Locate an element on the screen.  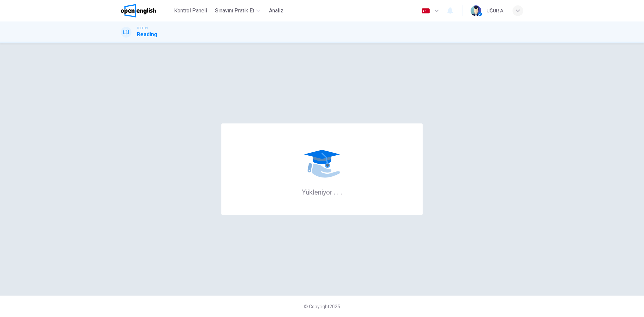
button: Analiz is located at coordinates (276, 11).